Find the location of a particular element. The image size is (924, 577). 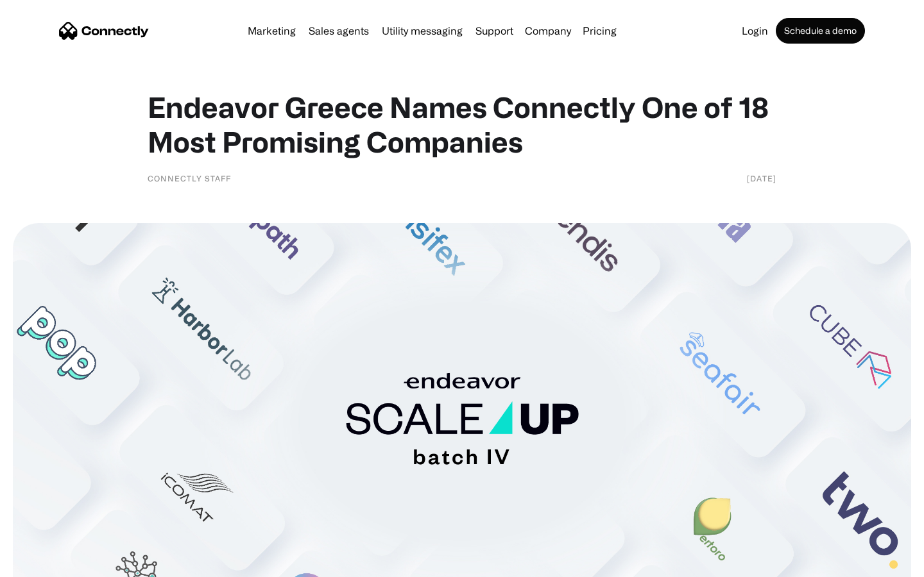

aside: Language selected: English is located at coordinates (45, 563).